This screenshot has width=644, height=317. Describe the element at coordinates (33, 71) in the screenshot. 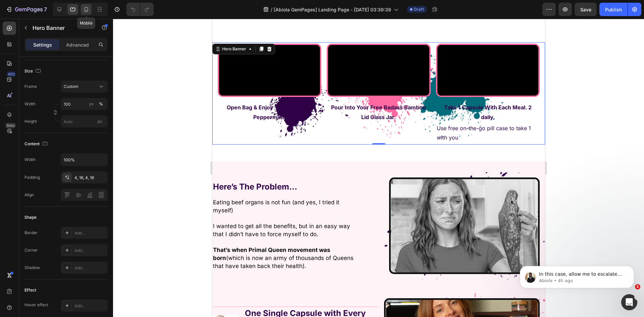

I see `div: Size` at that location.